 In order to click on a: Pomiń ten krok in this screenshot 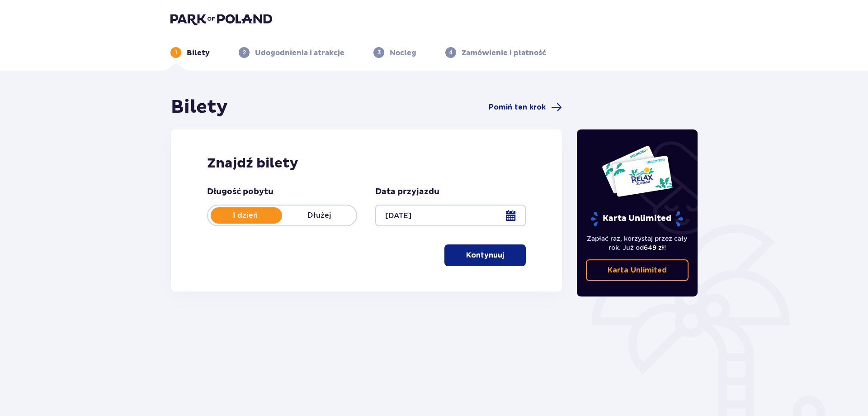, I will do `click(525, 107)`.